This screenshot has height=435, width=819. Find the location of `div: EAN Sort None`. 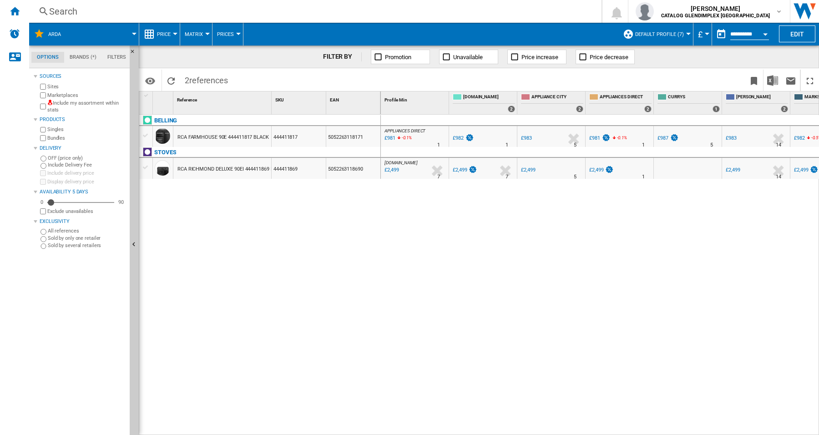

div: EAN Sort None is located at coordinates (354, 98).